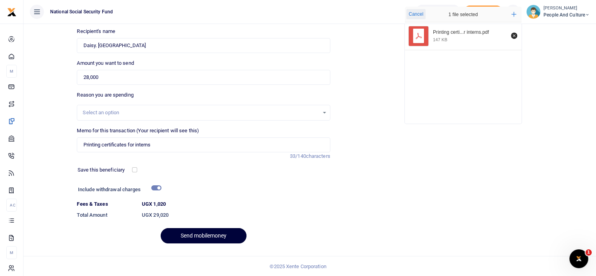  I want to click on label: UGX 1,020, so click(154, 204).